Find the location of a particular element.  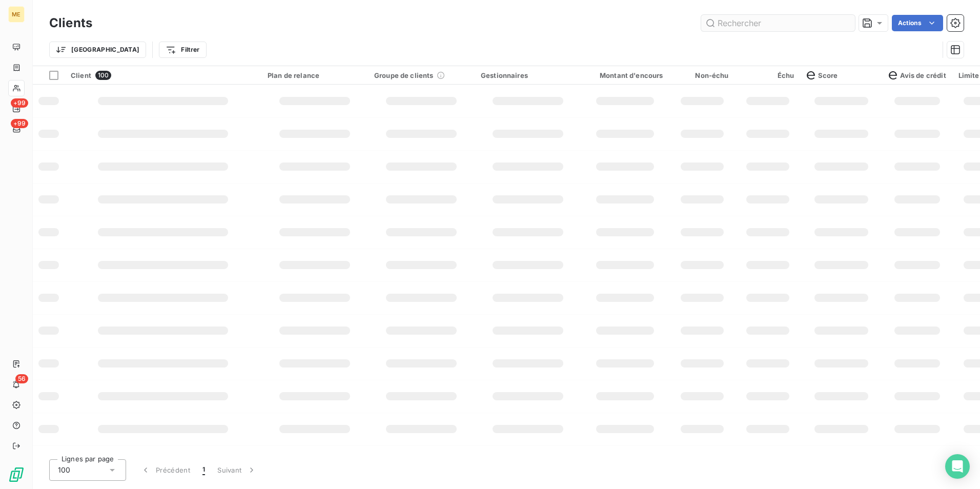

span: Avis de crédit is located at coordinates (918, 76).